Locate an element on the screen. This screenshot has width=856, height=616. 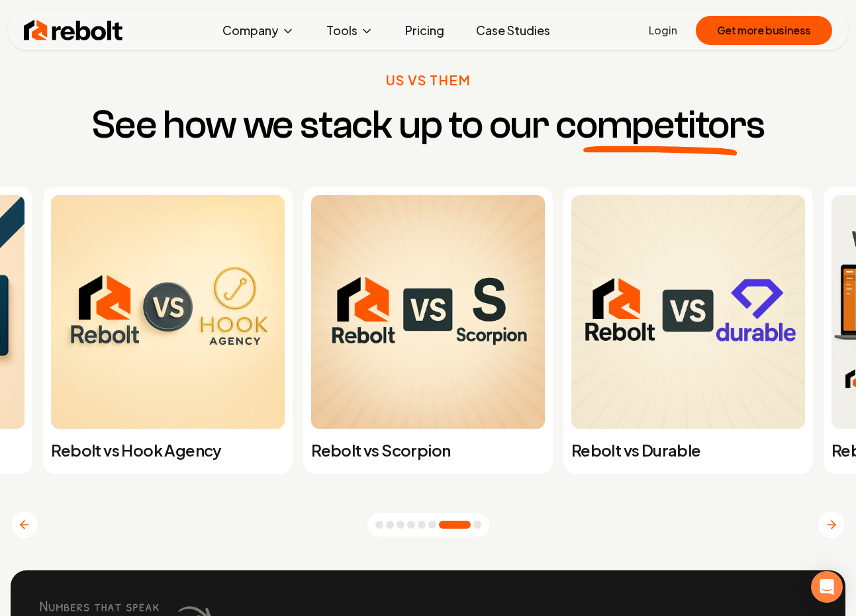
p: Us Vs Them is located at coordinates (429, 80).